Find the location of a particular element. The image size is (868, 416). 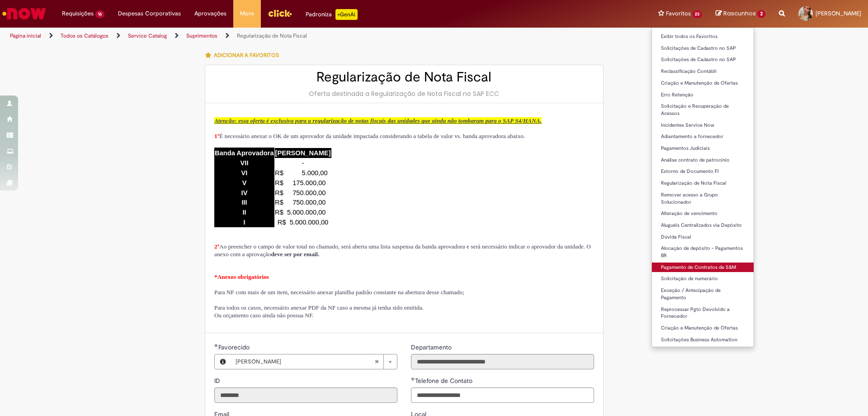

td: VII is located at coordinates (244, 163).